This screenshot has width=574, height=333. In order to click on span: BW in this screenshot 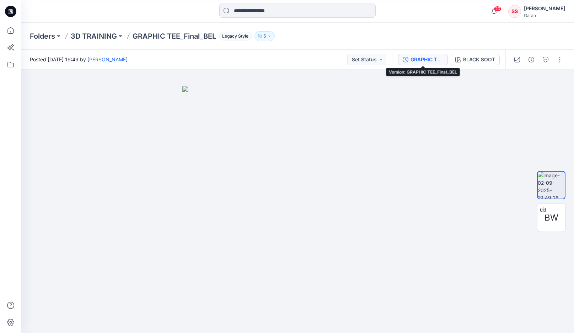, I will do `click(551, 218)`.